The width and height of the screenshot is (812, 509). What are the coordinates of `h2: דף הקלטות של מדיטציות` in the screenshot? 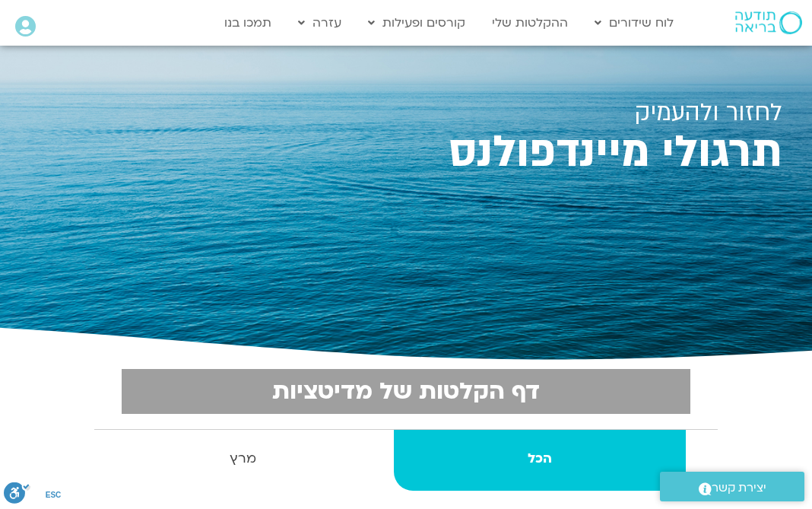 It's located at (406, 391).